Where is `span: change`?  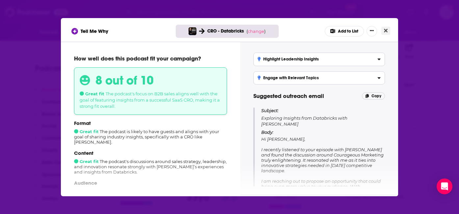
span: change is located at coordinates (256, 31).